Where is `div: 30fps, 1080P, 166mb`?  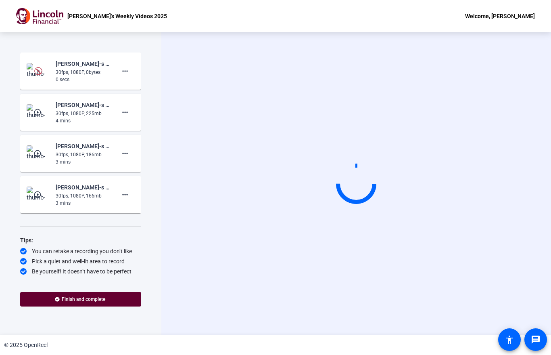
div: 30fps, 1080P, 166mb is located at coordinates (83, 196).